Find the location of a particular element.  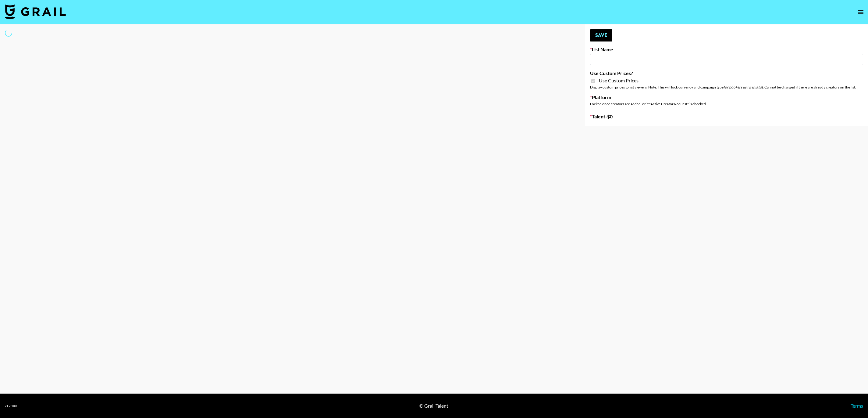

span: Use Custom Prices is located at coordinates (619, 81).